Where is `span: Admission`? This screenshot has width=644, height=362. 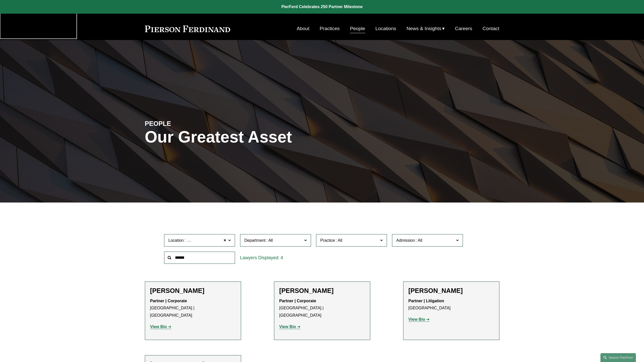 span: Admission is located at coordinates (406, 240).